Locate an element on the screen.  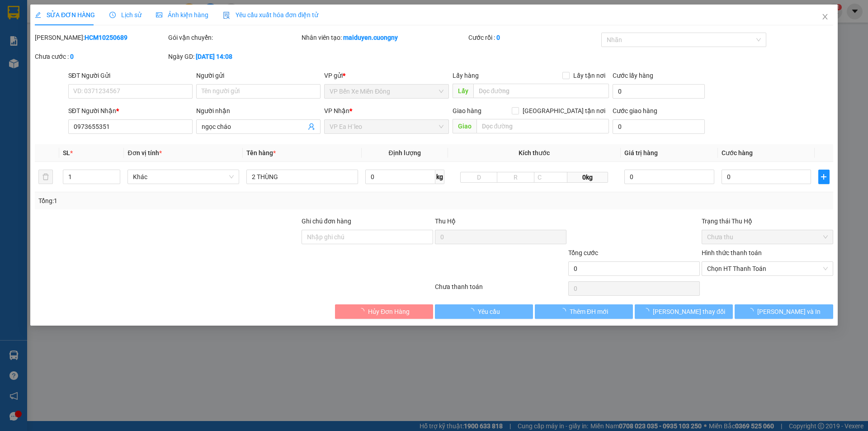
button: plus is located at coordinates (824, 177).